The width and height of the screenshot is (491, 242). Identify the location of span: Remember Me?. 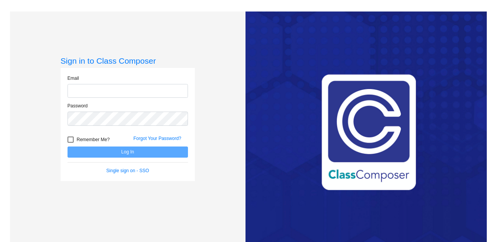
(93, 139).